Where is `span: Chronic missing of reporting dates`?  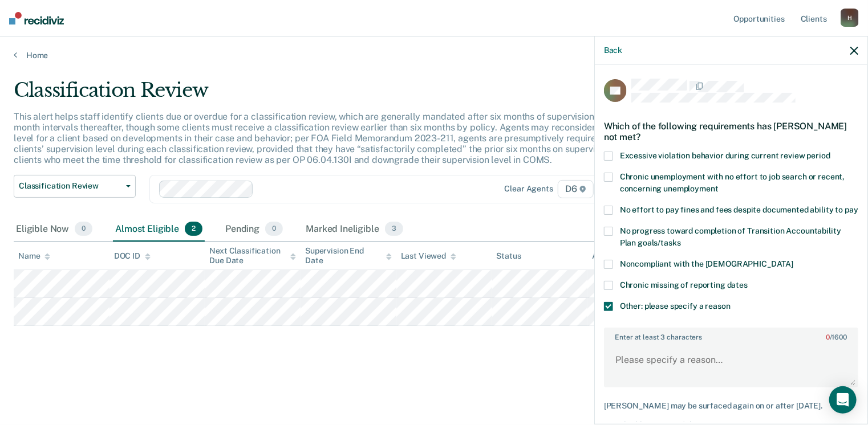
span: Chronic missing of reporting dates is located at coordinates (684, 285).